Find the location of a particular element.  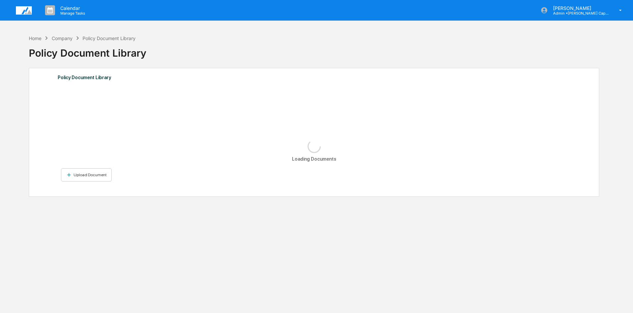

div: Upload Document is located at coordinates (89, 175).